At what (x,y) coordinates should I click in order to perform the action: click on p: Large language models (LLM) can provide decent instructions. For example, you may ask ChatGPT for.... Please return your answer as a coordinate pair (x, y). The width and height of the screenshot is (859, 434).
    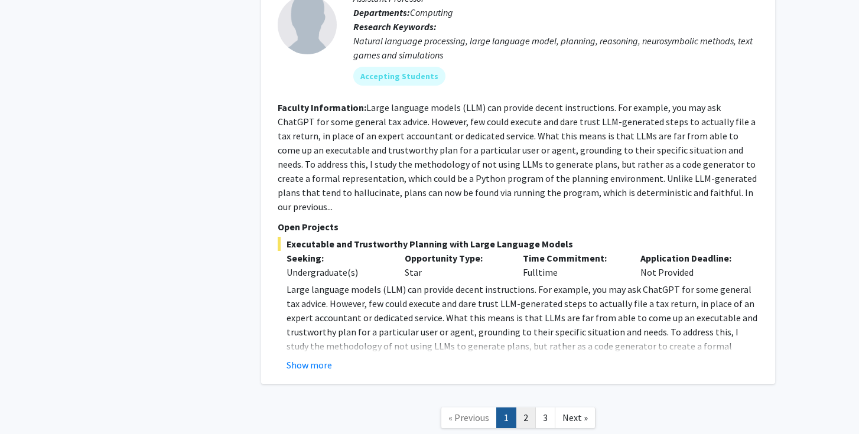
    Looking at the image, I should click on (522, 332).